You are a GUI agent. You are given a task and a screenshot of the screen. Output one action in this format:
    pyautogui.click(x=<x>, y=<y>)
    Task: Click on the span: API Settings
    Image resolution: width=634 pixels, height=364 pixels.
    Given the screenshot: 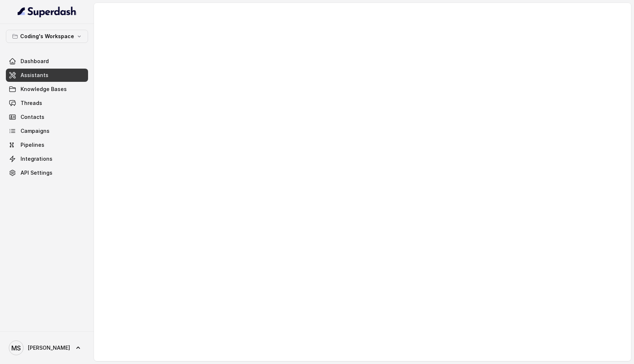 What is the action you would take?
    pyautogui.click(x=37, y=173)
    